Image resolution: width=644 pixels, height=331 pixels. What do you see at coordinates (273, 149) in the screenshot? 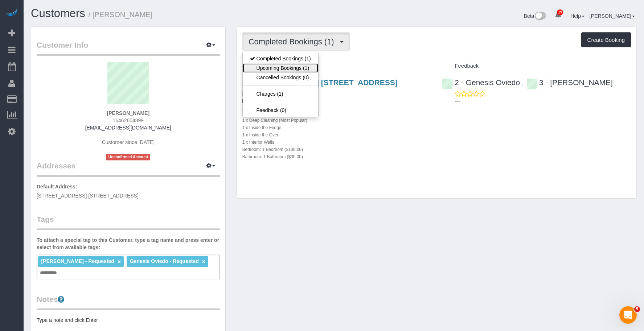
I see `small: Bedroom: 1 Bedroom ($130.00)` at bounding box center [273, 149].